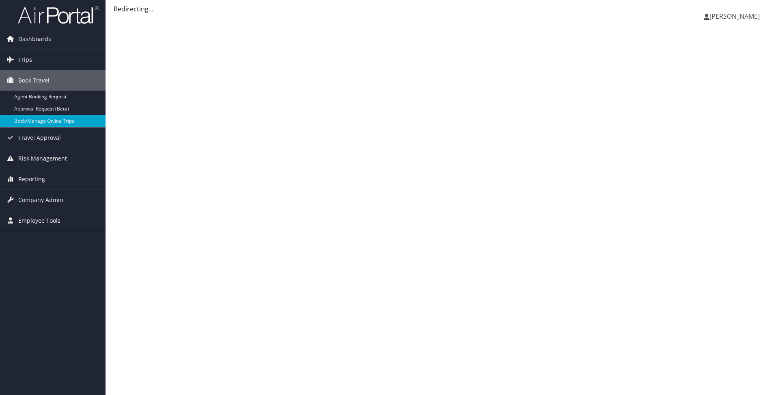 The height and width of the screenshot is (395, 776). I want to click on span: Travel Approval, so click(39, 138).